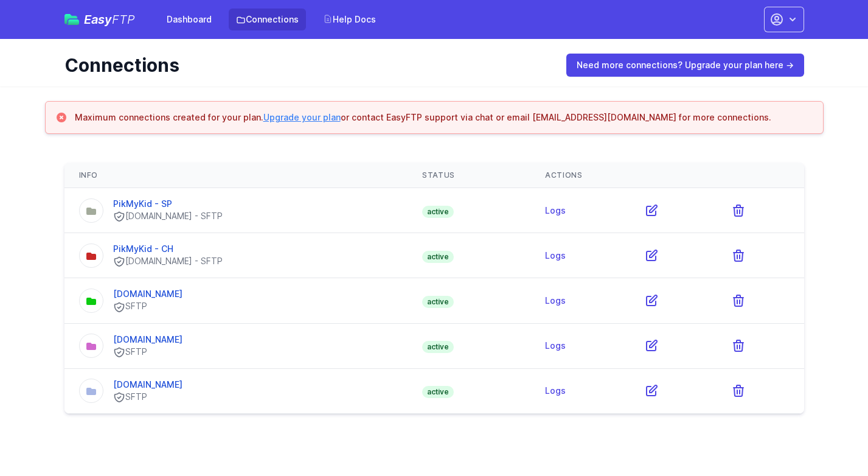  Describe the element at coordinates (667, 175) in the screenshot. I see `th: Actions` at that location.